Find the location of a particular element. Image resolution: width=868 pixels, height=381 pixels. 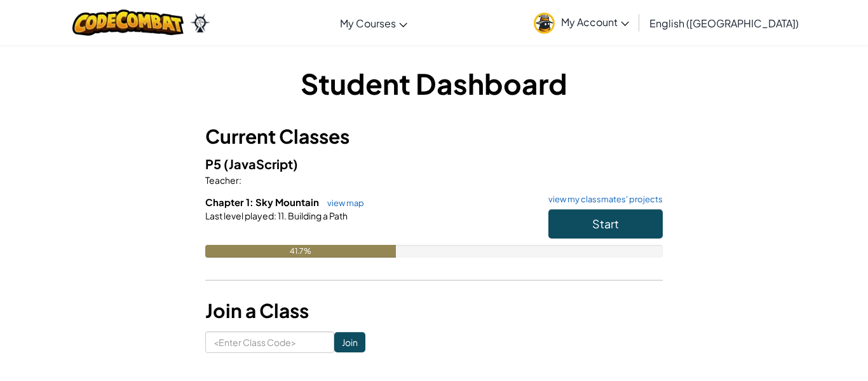

span: 11. is located at coordinates (282, 215).